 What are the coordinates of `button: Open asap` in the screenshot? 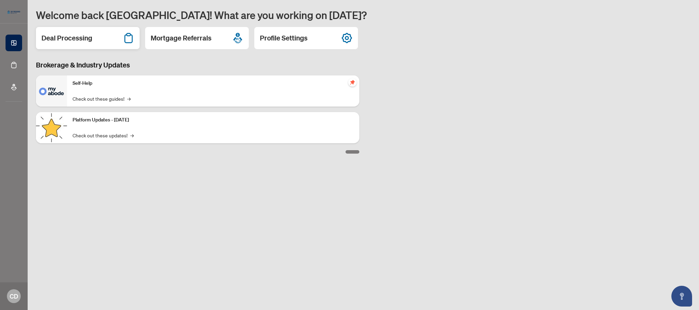 It's located at (682, 296).